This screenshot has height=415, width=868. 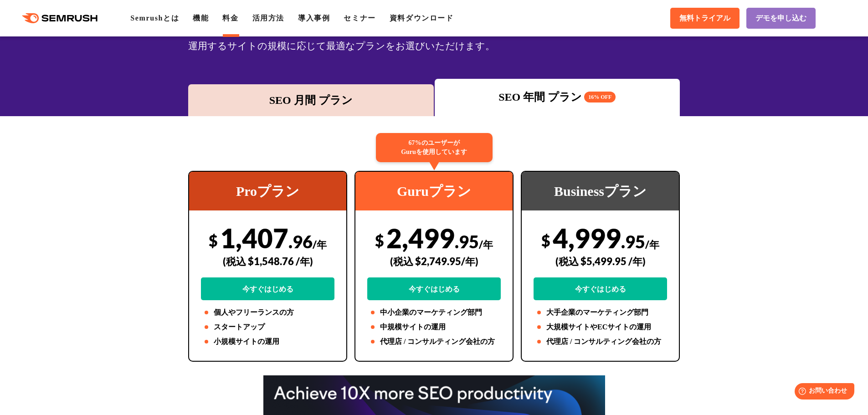 What do you see at coordinates (267, 313) in the screenshot?
I see `li: 個人やフリーランスの方` at bounding box center [267, 313].